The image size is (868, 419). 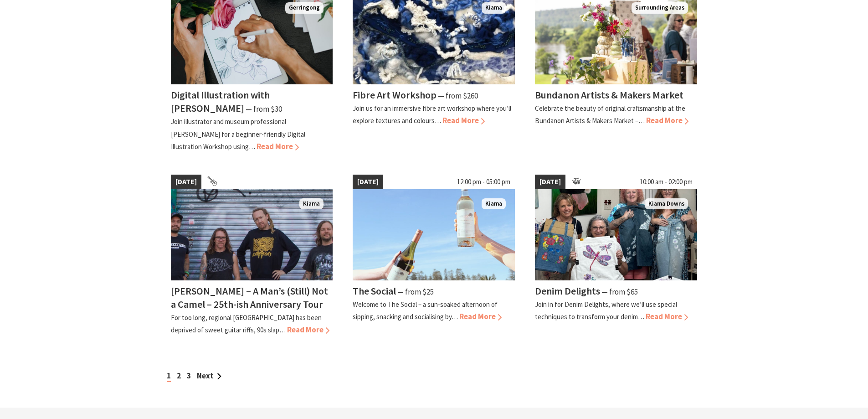 What do you see at coordinates (305, 8) in the screenshot?
I see `span: Gerringong` at bounding box center [305, 8].